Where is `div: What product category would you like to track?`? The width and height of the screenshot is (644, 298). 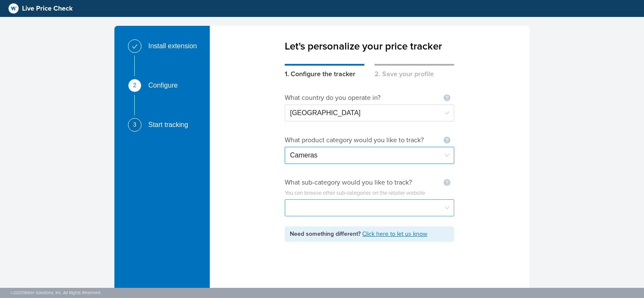 div: What product category would you like to track? is located at coordinates (358, 140).